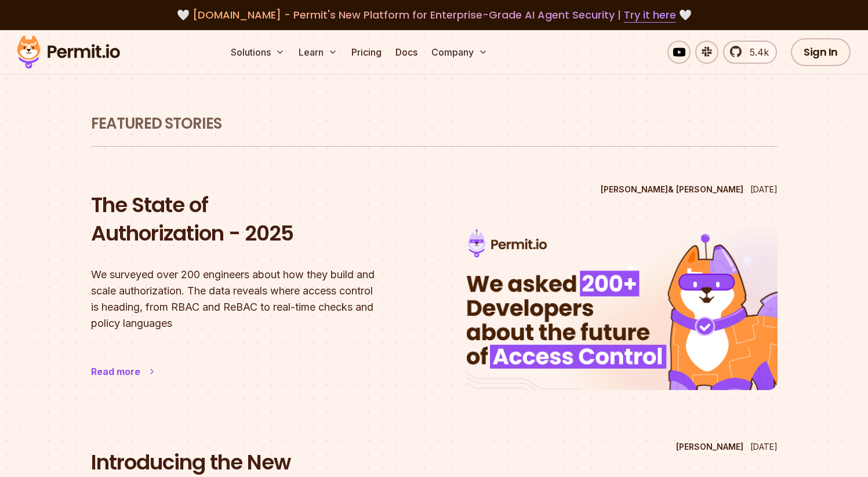  Describe the element at coordinates (459, 52) in the screenshot. I see `button: Company` at that location.